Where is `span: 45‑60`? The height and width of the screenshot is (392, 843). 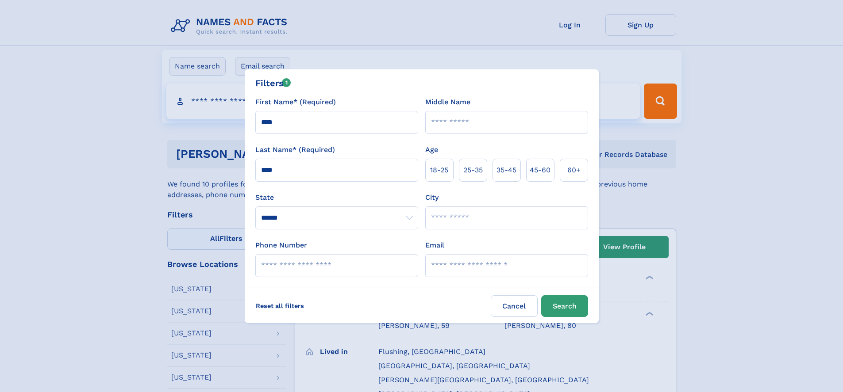
span: 45‑60 is located at coordinates (540, 170).